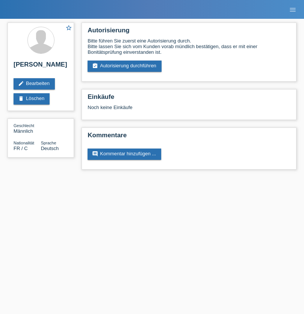 The height and width of the screenshot is (314, 304). Describe the element at coordinates (293, 10) in the screenshot. I see `i: menu` at that location.